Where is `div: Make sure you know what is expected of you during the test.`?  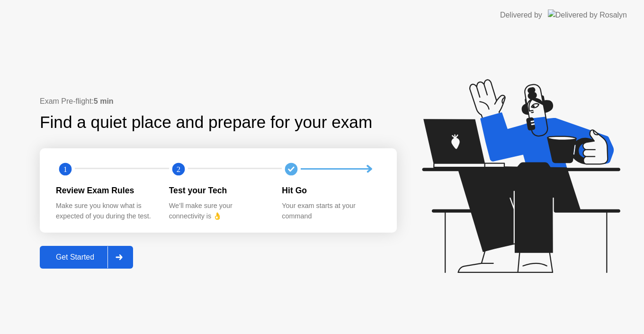 div: Make sure you know what is expected of you during the test. is located at coordinates (105, 211).